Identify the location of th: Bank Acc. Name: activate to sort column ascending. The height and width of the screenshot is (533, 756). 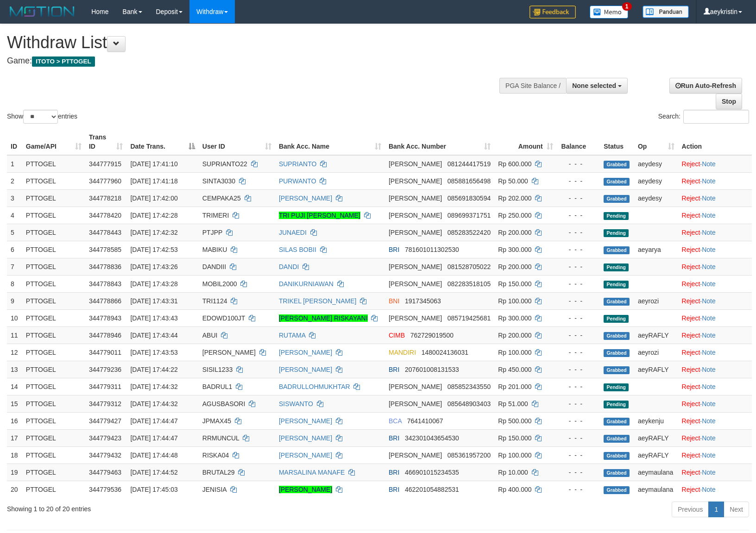
(330, 142).